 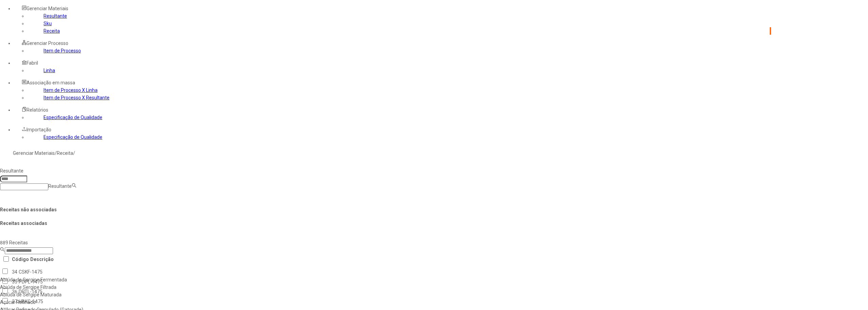 What do you see at coordinates (15, 261) in the screenshot?
I see `td: 33` at bounding box center [15, 261].